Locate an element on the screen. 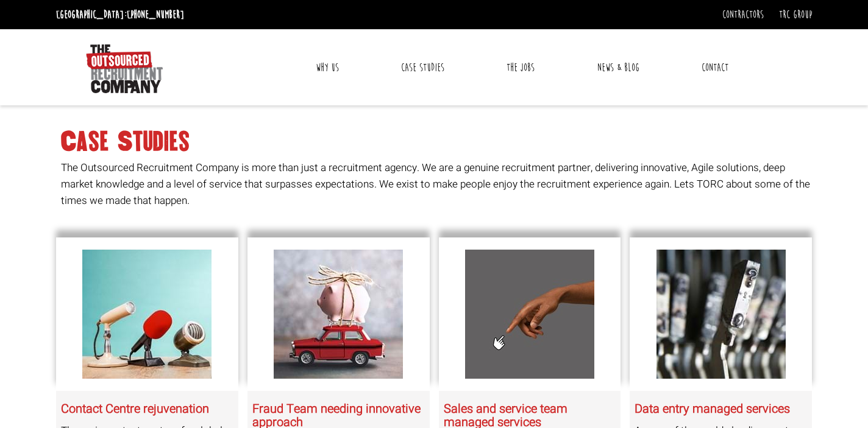 This screenshot has height=428, width=868. h4: Data entry managed services is located at coordinates (721, 409).